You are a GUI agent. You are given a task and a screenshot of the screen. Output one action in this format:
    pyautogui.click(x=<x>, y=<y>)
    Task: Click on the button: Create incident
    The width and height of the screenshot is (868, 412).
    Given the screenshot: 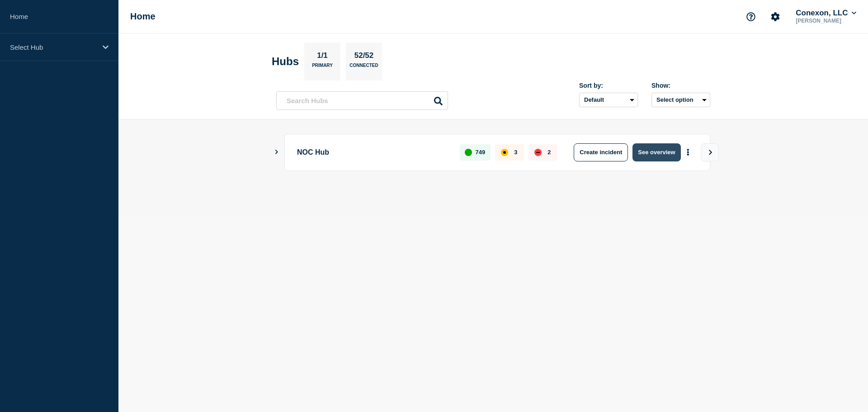 What is the action you would take?
    pyautogui.click(x=601, y=152)
    